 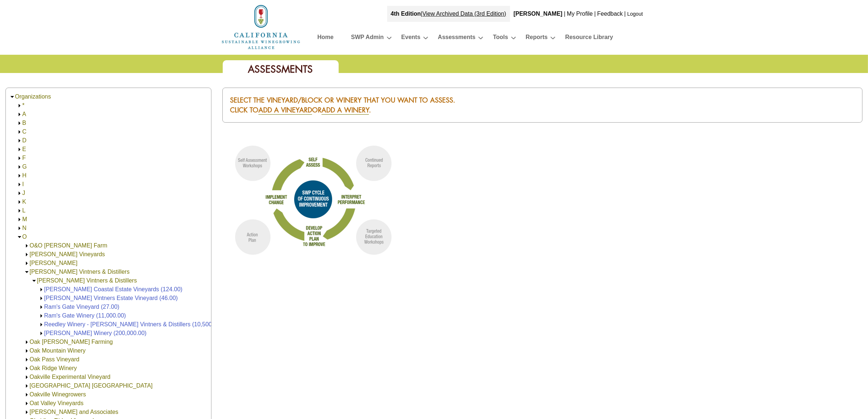 What do you see at coordinates (25, 227) in the screenshot?
I see `a: N` at bounding box center [25, 227].